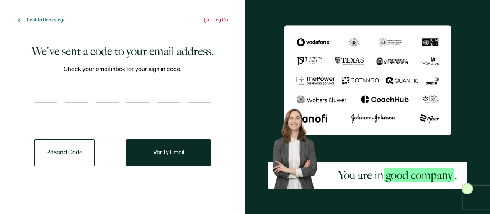 The image size is (490, 214). Describe the element at coordinates (426, 171) in the screenshot. I see `div: Chat Widget` at that location.